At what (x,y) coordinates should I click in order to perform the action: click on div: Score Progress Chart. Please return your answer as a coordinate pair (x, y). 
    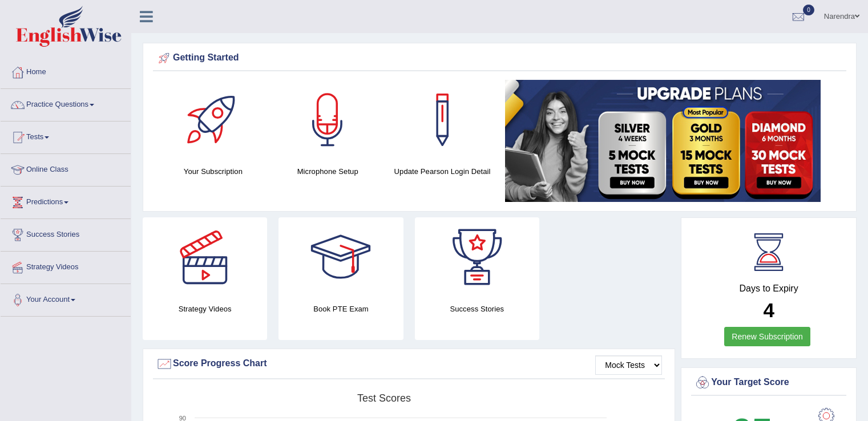
    Looking at the image, I should click on (409, 364).